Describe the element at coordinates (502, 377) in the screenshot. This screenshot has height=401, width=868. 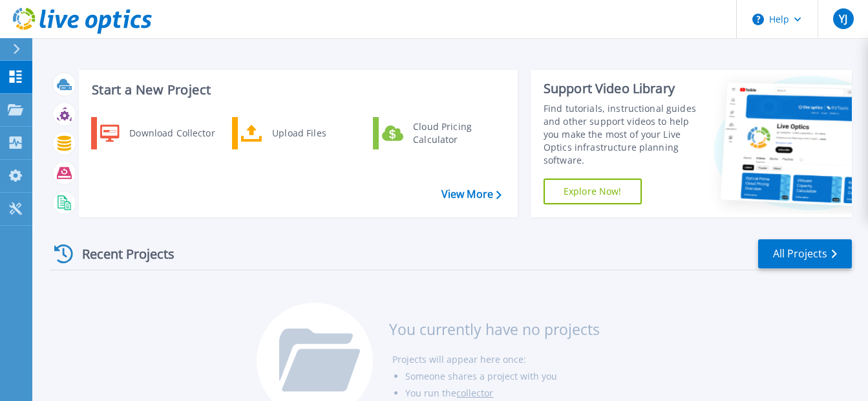
I see `li: Someone shares a project with you` at that location.